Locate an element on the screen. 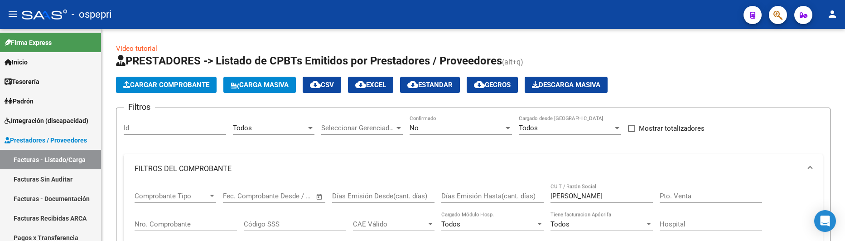  mat-icon: menu is located at coordinates (13, 14).